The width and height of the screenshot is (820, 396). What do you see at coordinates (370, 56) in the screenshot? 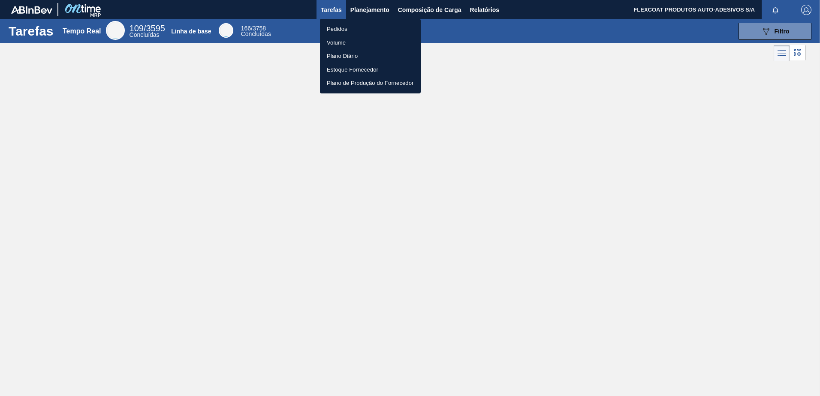
I see `a: Plano Diário` at bounding box center [370, 56].